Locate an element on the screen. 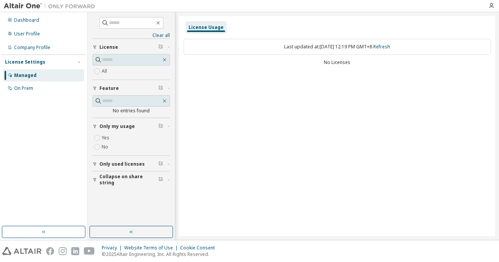 Image resolution: width=499 pixels, height=262 pixels. button: Collapse on share string is located at coordinates (131, 180).